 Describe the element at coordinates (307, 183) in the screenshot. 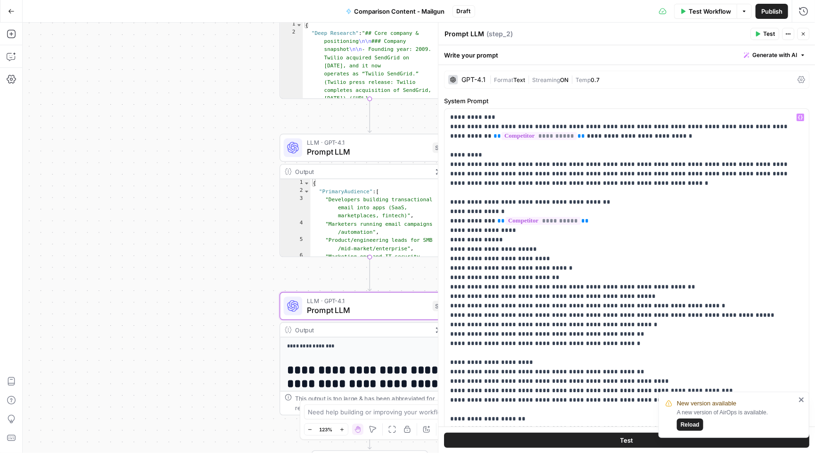

I see `span: Toggle code folding, rows 1 through 154` at that location.